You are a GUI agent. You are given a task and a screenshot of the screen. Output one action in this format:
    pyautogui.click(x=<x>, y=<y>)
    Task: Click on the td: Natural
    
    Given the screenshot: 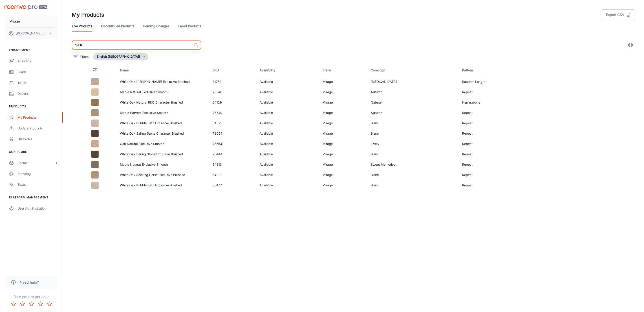 What is the action you would take?
    pyautogui.click(x=413, y=103)
    